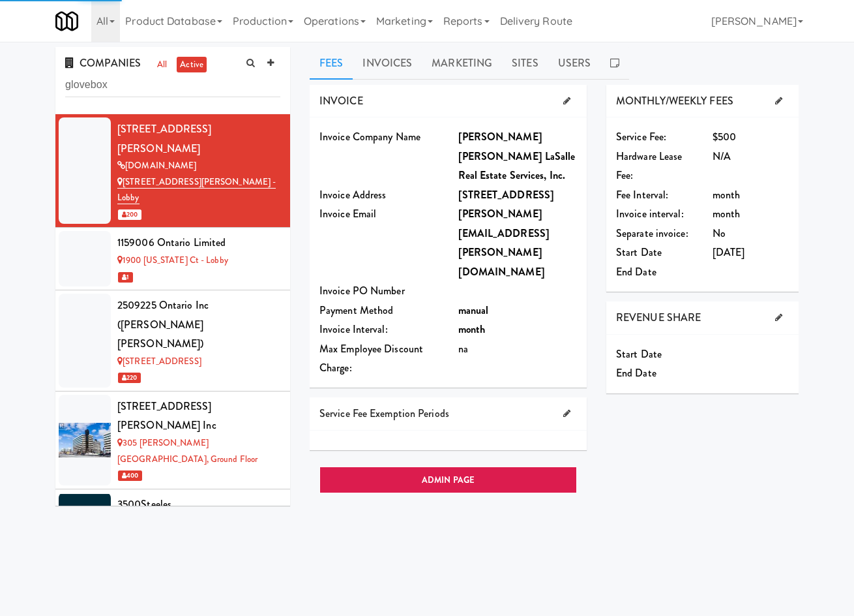  Describe the element at coordinates (388, 63) in the screenshot. I see `a: Invoices` at that location.